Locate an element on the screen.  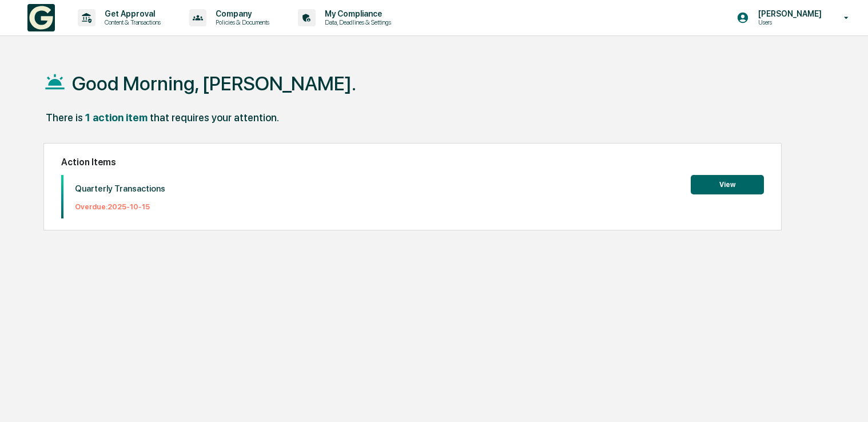
img: logo is located at coordinates (42, 17).